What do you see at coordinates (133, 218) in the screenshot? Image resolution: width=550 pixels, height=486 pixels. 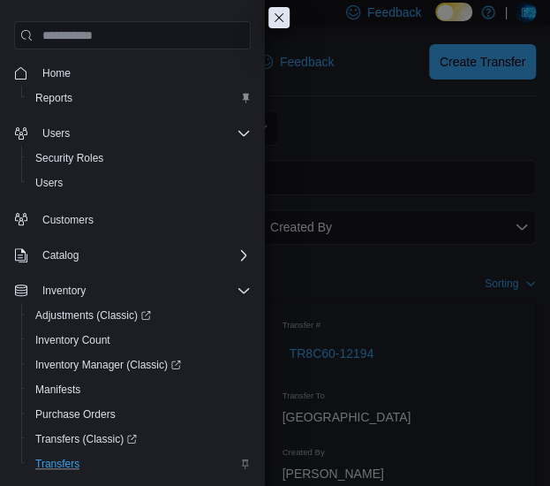 I see `button: Customers` at bounding box center [133, 218].